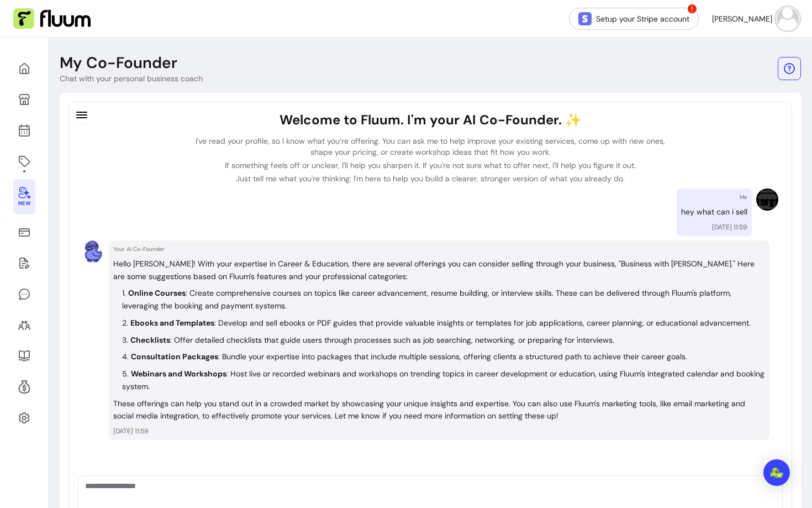 This screenshot has width=812, height=508. I want to click on a: Refer & Earn, so click(24, 387).